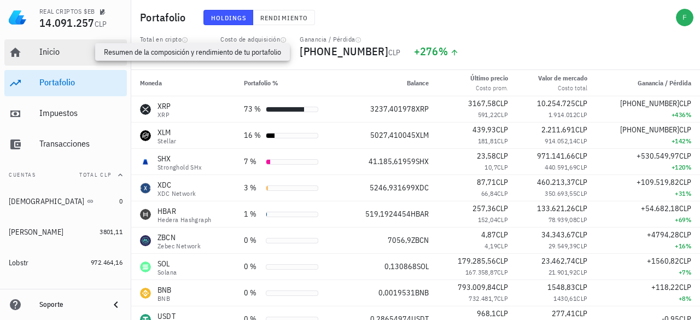 The width and height of the screenshot is (700, 320). Describe the element at coordinates (648, 115) in the screenshot. I see `div: +436` at that location.